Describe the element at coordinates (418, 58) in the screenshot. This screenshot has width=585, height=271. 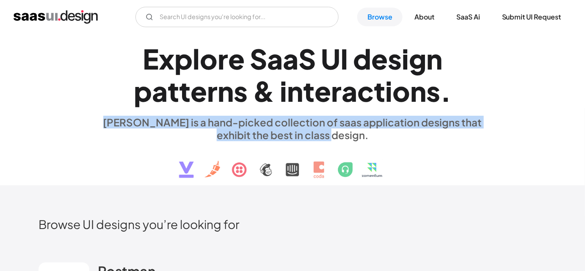
I see `div: g` at that location.